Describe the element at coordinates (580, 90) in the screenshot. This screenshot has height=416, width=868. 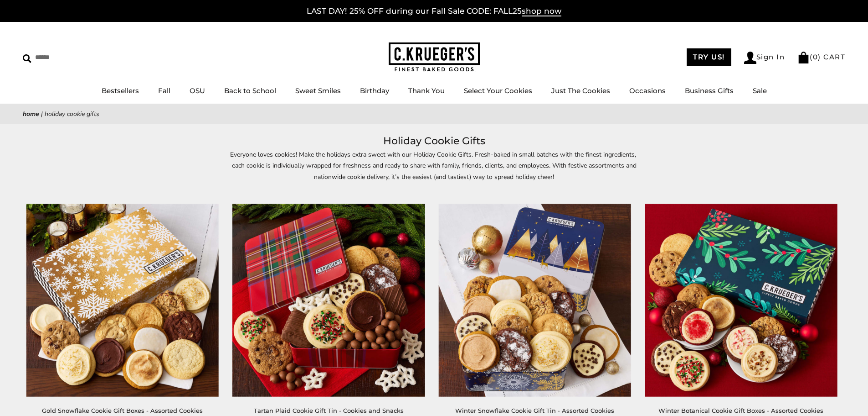
I see `a: Just The Cookies` at that location.